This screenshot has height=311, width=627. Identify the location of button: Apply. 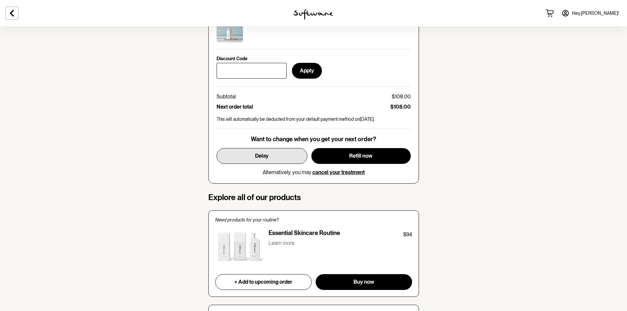
(307, 71).